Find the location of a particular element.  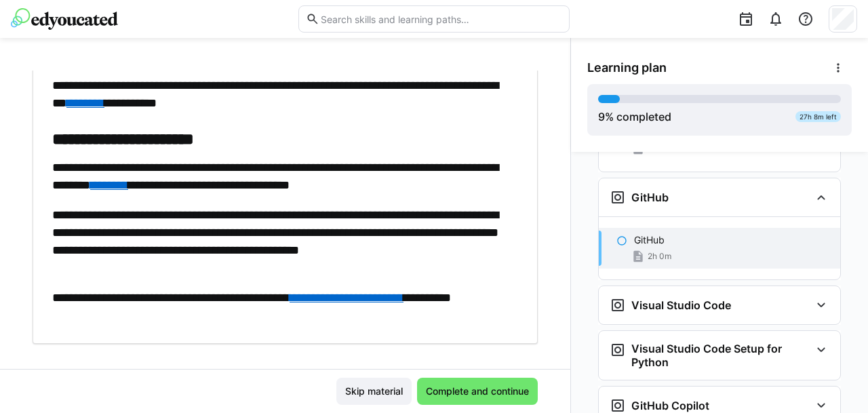

h3: Visual Studio Code is located at coordinates (681, 306).